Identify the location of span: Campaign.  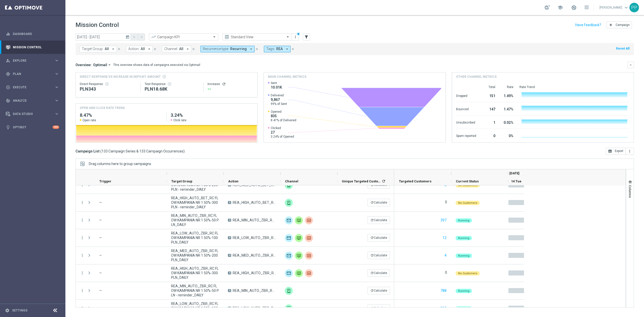
(622, 25).